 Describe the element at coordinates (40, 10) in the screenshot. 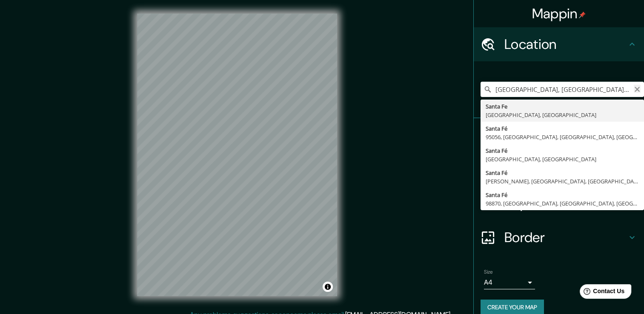

I see `span: Contact Us` at that location.